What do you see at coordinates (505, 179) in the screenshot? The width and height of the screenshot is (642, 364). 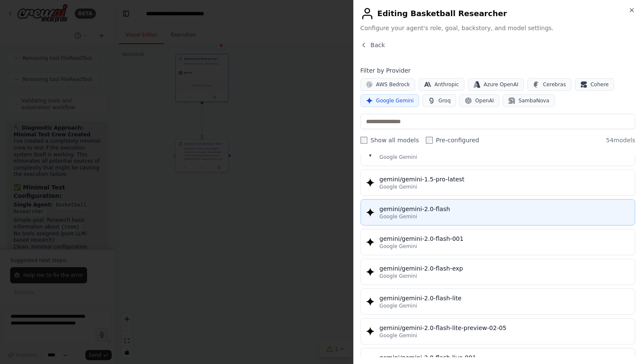 I see `div: gemini/gemini-1.5-pro-latest` at bounding box center [505, 179].